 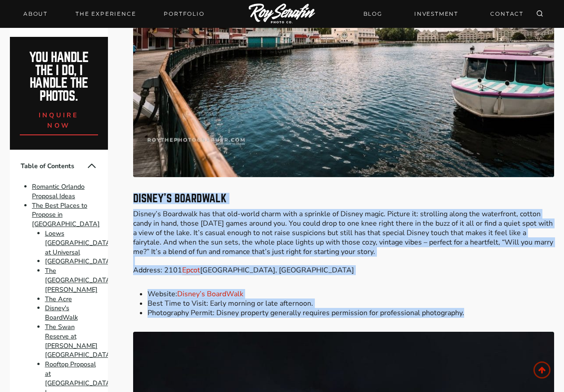 What do you see at coordinates (540, 14) in the screenshot?
I see `button: View Search Form` at bounding box center [540, 14].